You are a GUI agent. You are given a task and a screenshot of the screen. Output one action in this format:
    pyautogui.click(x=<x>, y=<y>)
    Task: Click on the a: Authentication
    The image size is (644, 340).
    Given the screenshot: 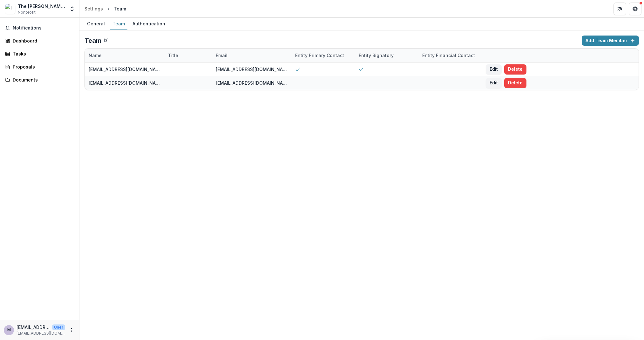 What is the action you would take?
    pyautogui.click(x=149, y=24)
    